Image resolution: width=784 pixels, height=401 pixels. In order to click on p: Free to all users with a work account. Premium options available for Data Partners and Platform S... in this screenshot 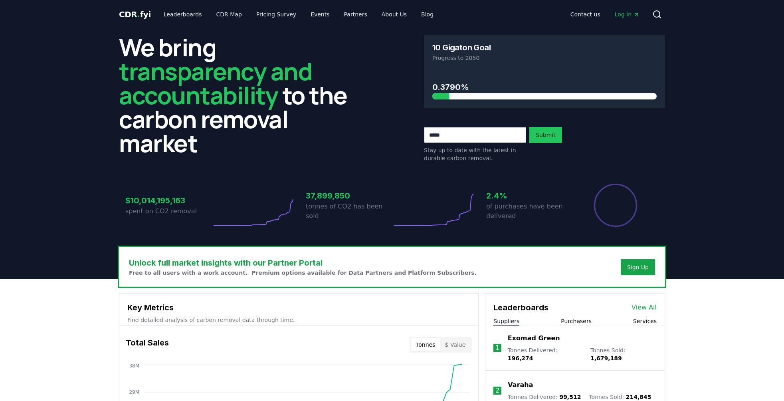, I will do `click(303, 273)`.